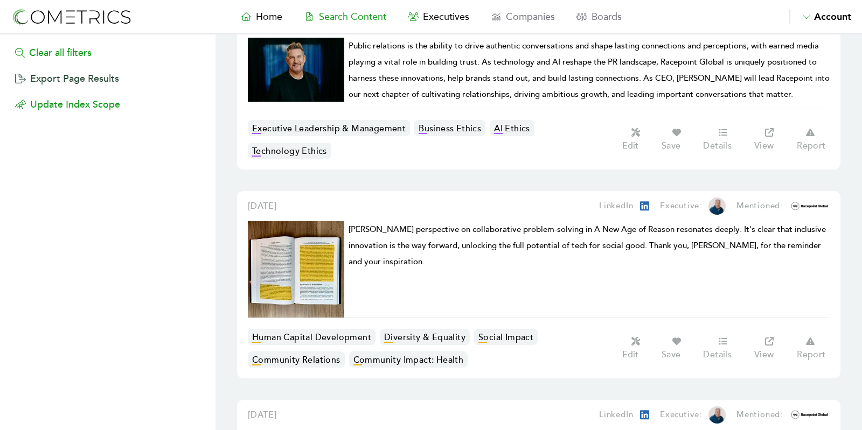 The image size is (862, 430). What do you see at coordinates (446, 17) in the screenshot?
I see `span: Executives` at bounding box center [446, 17].